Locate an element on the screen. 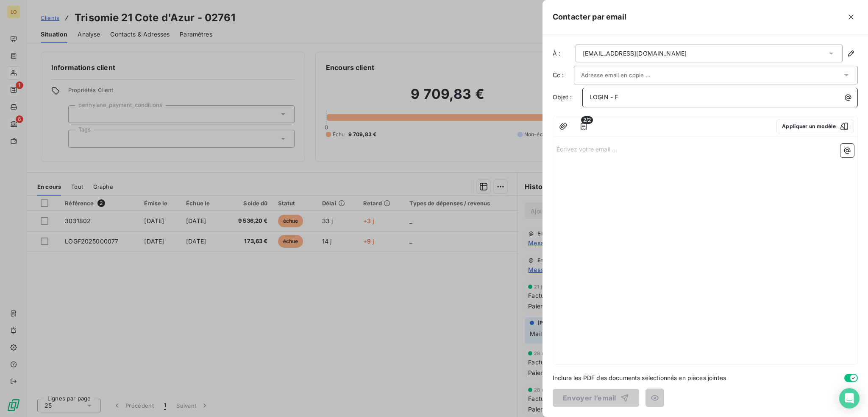 The image size is (868, 417). h5: Contacter par email is located at coordinates (590, 17).